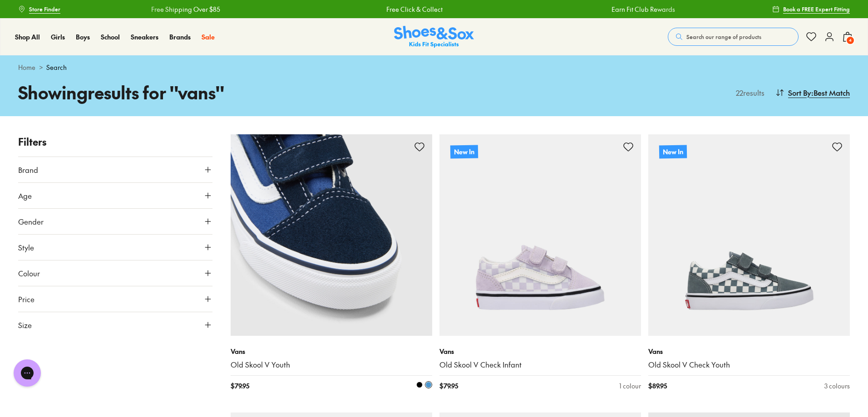 Image resolution: width=868 pixels, height=417 pixels. What do you see at coordinates (111, 37) in the screenshot?
I see `a: School` at bounding box center [111, 37].